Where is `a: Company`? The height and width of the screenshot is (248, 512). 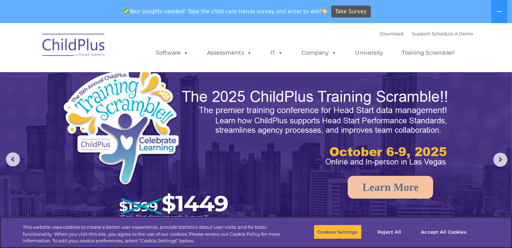 a: Company is located at coordinates (319, 53).